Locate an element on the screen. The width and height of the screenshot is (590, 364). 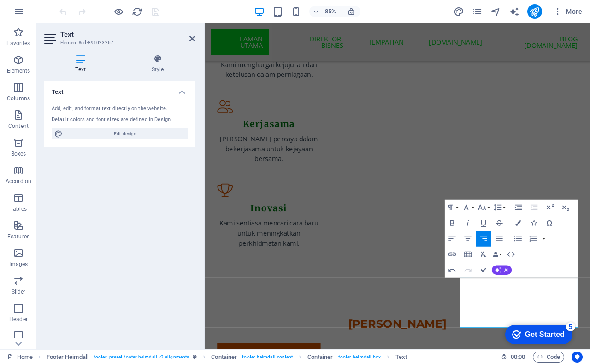
span: AI is located at coordinates (506, 270).